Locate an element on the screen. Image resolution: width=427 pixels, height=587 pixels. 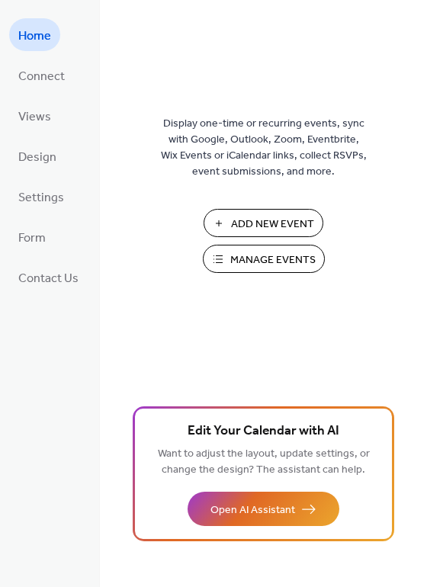
span: Want to adjust the layout, update settings, or change the design? The assistant can help. is located at coordinates (264, 462).